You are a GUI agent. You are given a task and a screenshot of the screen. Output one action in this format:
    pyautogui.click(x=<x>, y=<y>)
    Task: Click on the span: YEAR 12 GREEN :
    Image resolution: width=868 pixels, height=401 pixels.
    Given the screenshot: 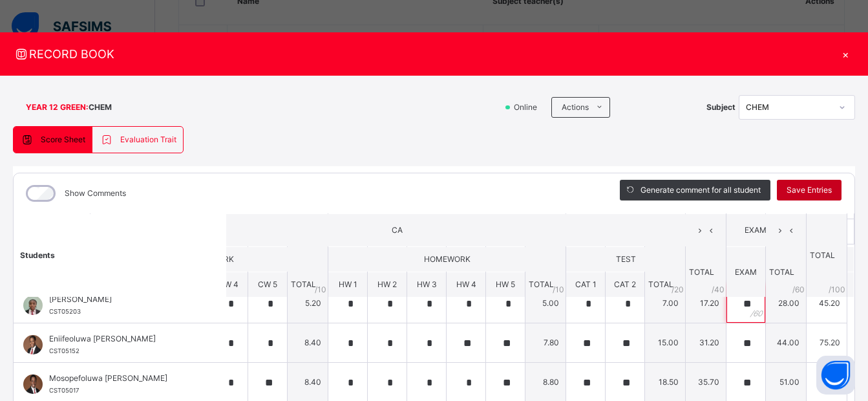 What is the action you would take?
    pyautogui.click(x=57, y=107)
    